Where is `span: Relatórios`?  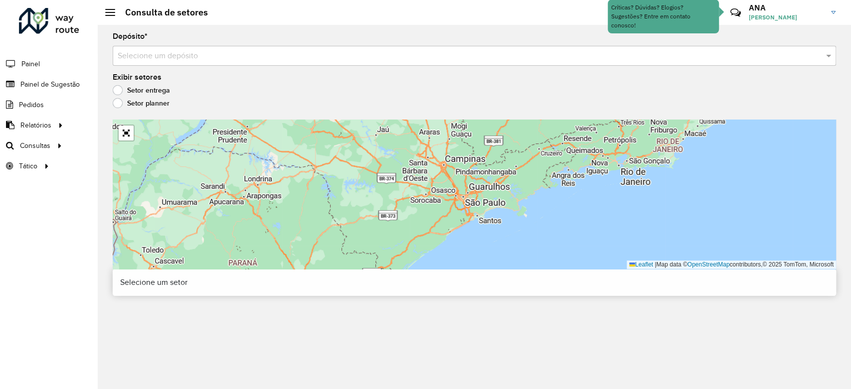 span: Relatórios is located at coordinates (36, 125).